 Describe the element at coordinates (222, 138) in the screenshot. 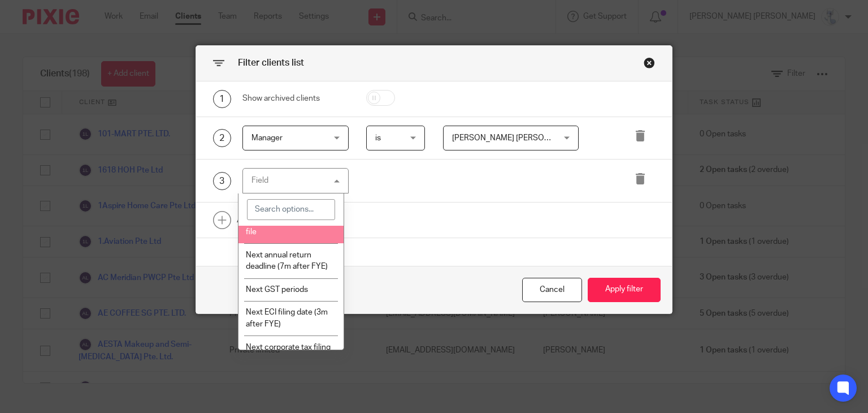

I see `div: 2` at that location.